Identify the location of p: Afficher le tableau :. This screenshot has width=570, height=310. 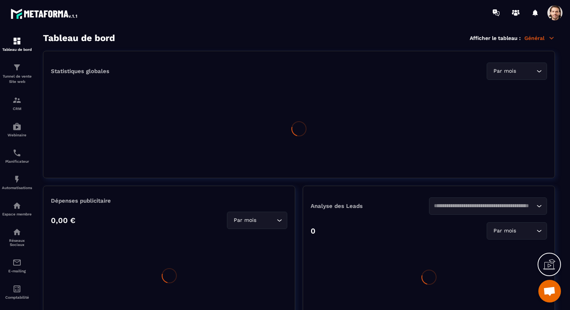
(495, 38).